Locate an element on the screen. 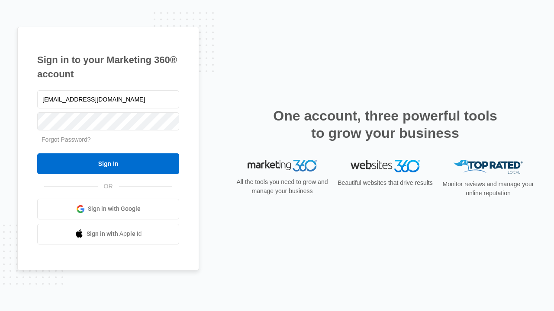  a: Sign in with Apple Id is located at coordinates (108, 234).